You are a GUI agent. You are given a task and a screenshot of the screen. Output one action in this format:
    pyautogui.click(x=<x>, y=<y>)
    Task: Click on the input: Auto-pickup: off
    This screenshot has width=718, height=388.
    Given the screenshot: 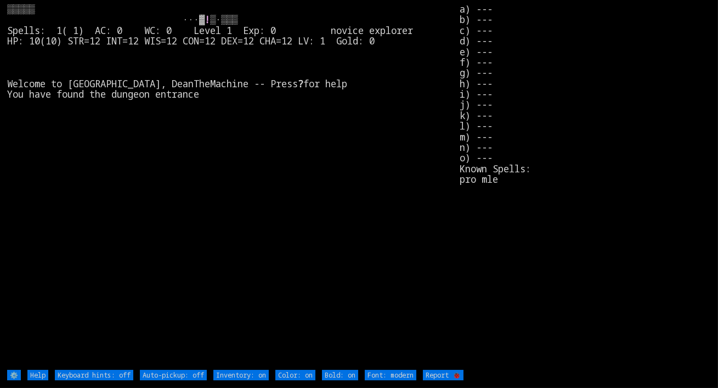 What is the action you would take?
    pyautogui.click(x=173, y=375)
    